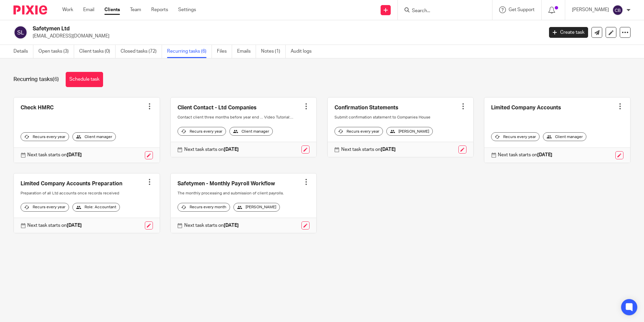 The height and width of the screenshot is (322, 644). Describe the element at coordinates (112, 10) in the screenshot. I see `a: Clients` at that location.